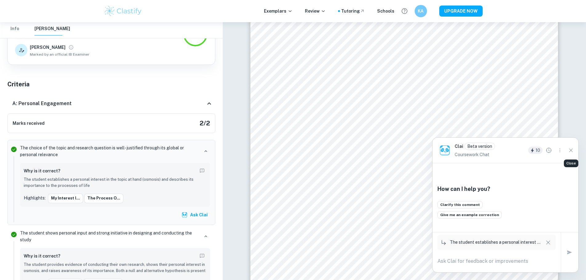 Image resolution: width=586 pixels, height=280 pixels. Describe the element at coordinates (548, 150) in the screenshot. I see `button: Chat History` at that location.